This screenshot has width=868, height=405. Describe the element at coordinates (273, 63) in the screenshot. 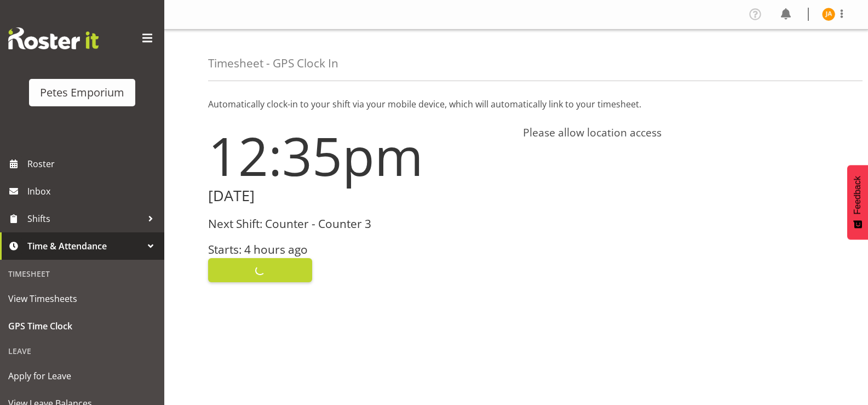

I see `h4: Timesheet - GPS Clock In` at that location.